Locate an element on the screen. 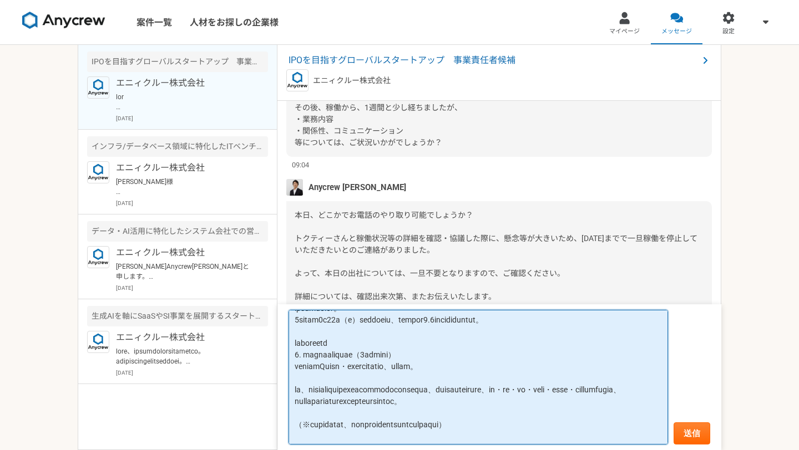 The image size is (799, 450). button: 送信 is located at coordinates (692, 434).